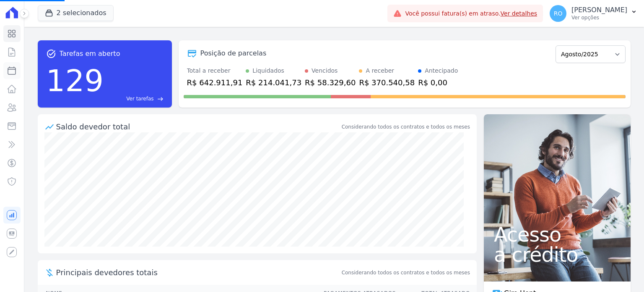  What do you see at coordinates (198, 126) in the screenshot?
I see `div: Saldo devedor total` at bounding box center [198, 126].